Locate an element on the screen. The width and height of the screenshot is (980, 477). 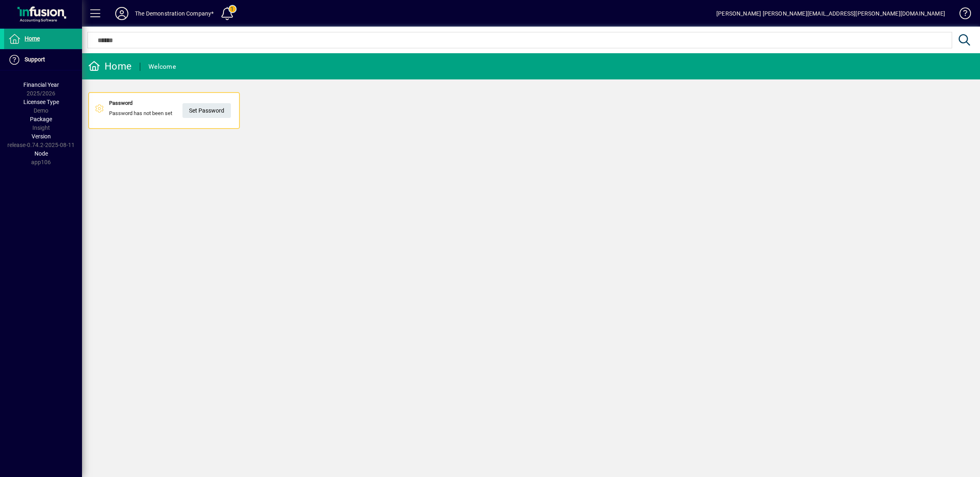
span: Home is located at coordinates (32, 39).